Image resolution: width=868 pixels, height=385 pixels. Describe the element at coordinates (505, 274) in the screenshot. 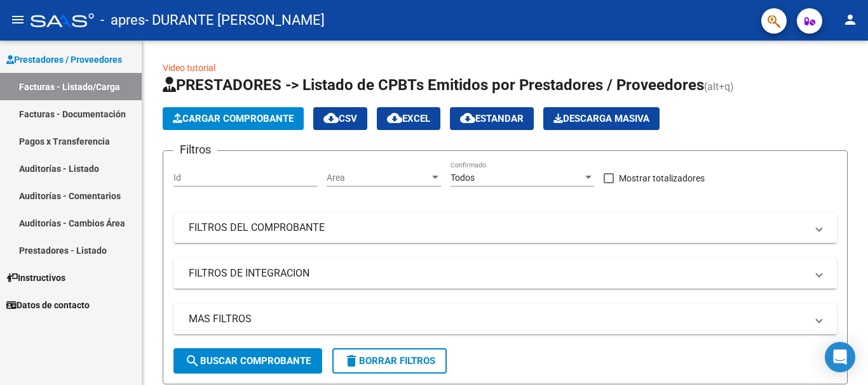

I see `mat-expansion-panel-header: FILTROS DE INTEGRACION` at that location.